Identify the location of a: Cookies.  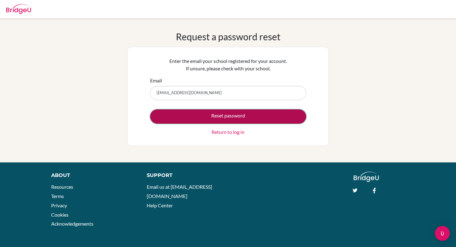
(60, 215).